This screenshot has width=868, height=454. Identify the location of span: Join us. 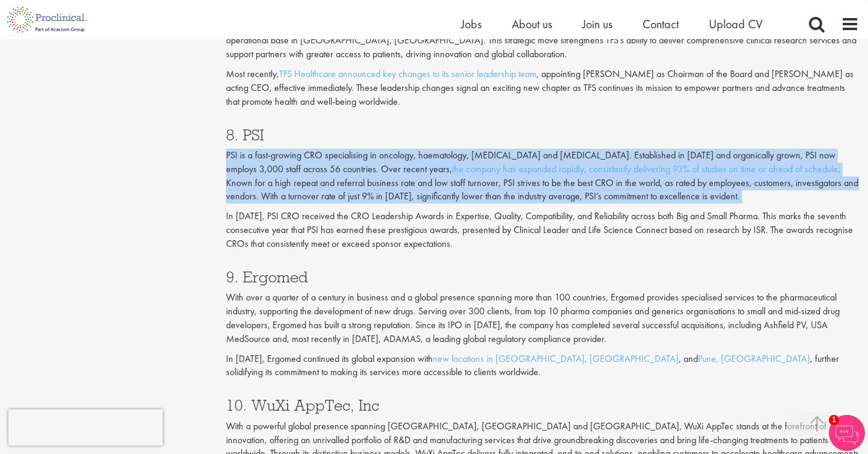
(597, 24).